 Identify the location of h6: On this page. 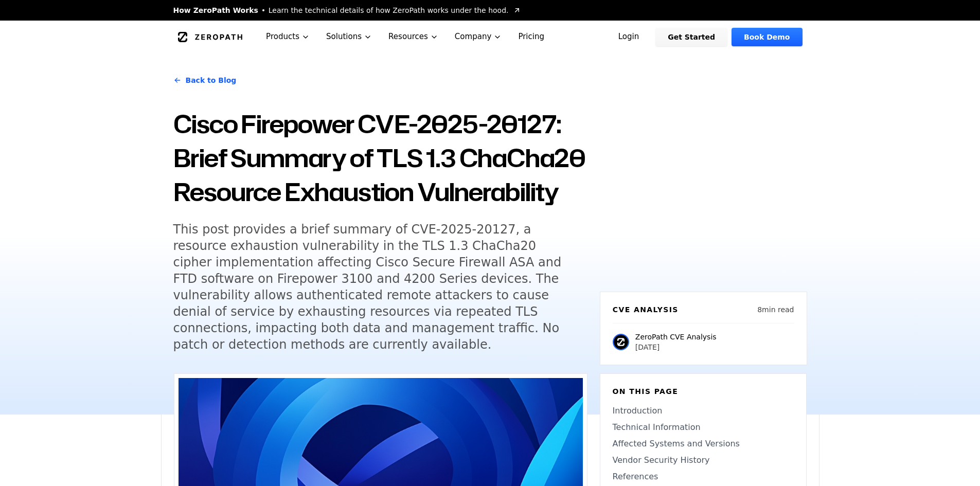
(703, 392).